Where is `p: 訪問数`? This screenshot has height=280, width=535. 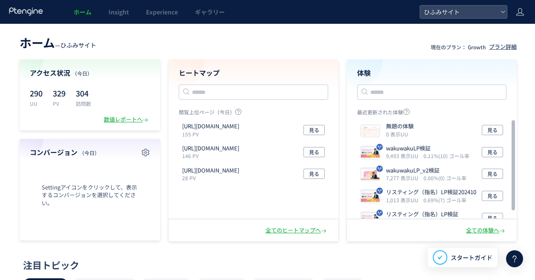 p: 訪問数 is located at coordinates (83, 103).